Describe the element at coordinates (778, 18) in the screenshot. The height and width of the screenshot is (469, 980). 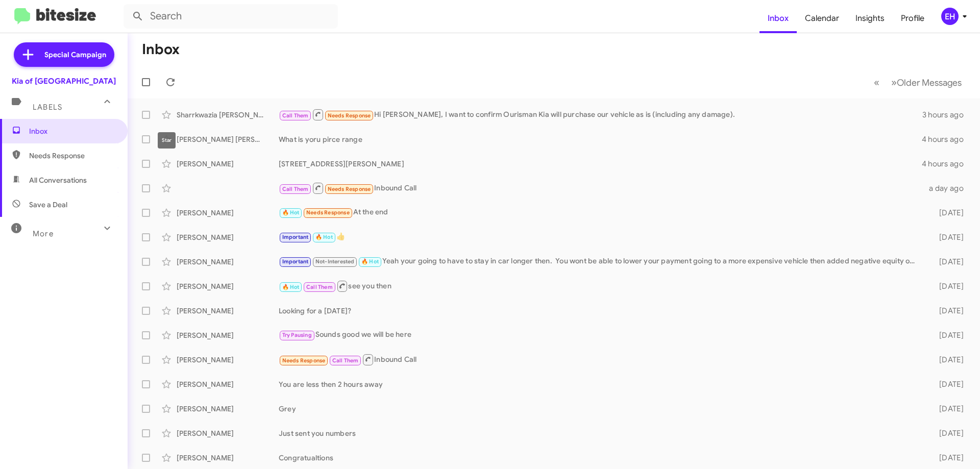
I see `a: Inbox` at that location.